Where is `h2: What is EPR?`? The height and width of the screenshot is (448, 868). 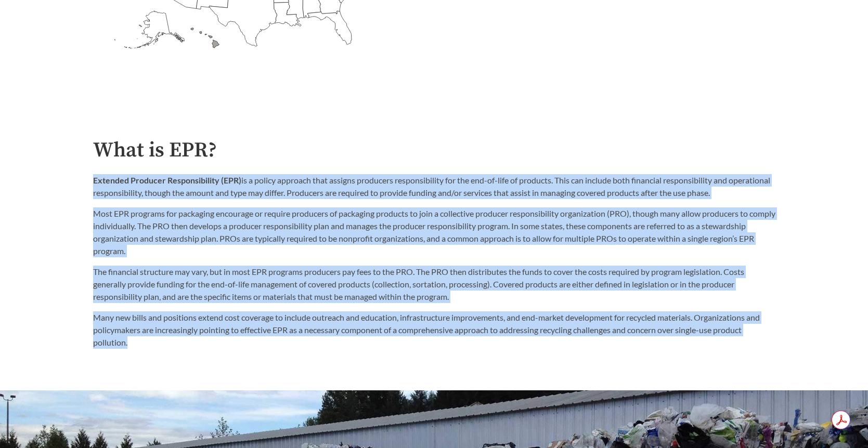 h2: What is EPR? is located at coordinates (434, 151).